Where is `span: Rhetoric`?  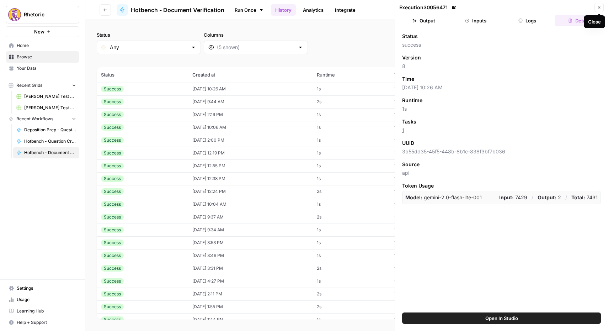 span: Rhetoric is located at coordinates (45, 15).